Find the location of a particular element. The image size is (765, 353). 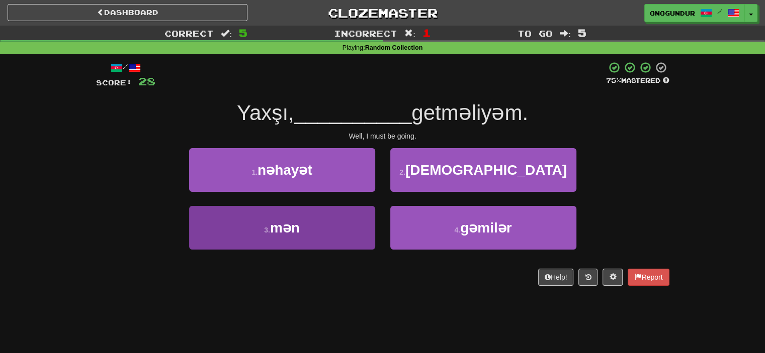

span: Score: is located at coordinates (114, 82).